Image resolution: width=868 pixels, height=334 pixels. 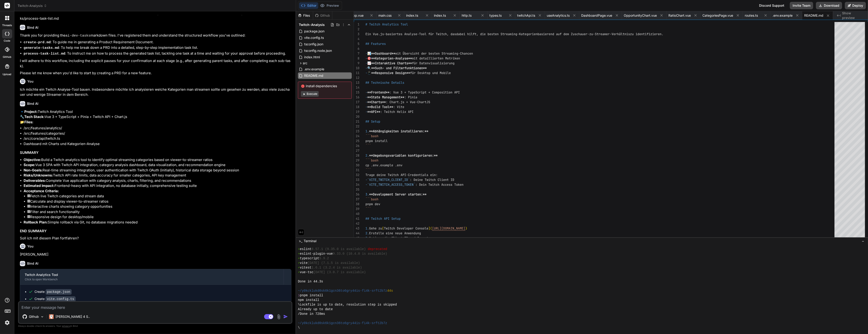 I want to click on span: \Lockfile is up to date, resolution step is skipped, so click(x=347, y=304).